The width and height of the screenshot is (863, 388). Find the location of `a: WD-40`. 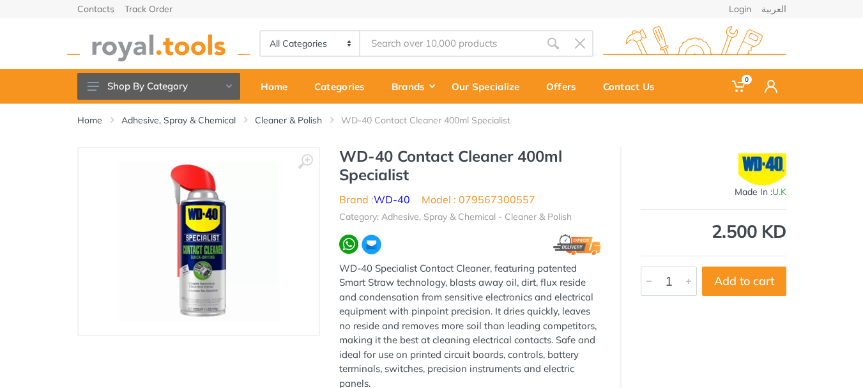

a: WD-40 is located at coordinates (392, 199).